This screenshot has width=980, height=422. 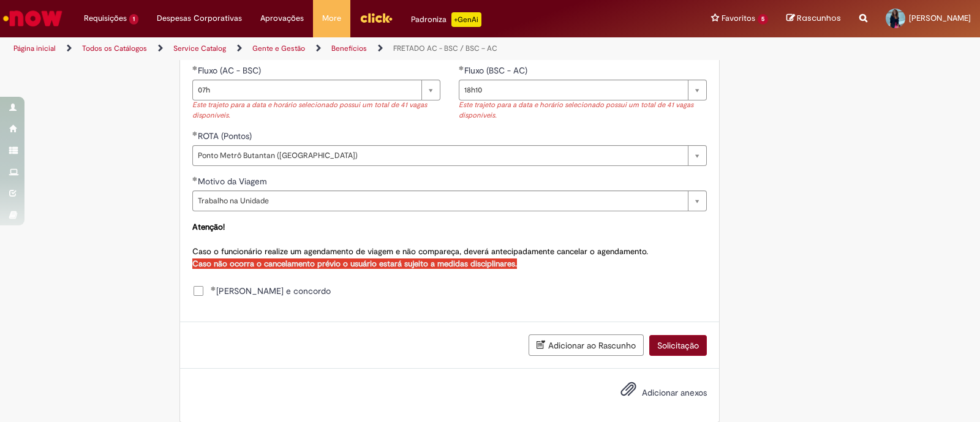 What do you see at coordinates (629, 392) in the screenshot?
I see `button: Adicionar anexos` at bounding box center [629, 392].